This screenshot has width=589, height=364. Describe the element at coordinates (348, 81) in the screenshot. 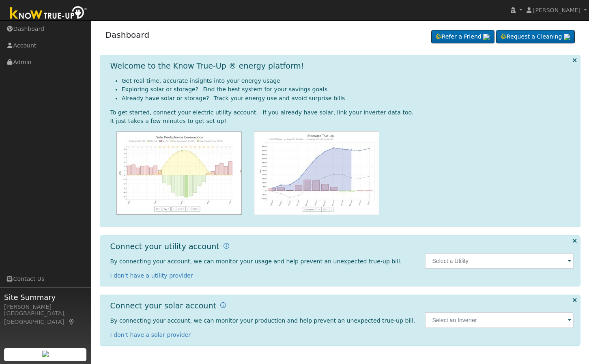

I see `li: Get real-time, accurate insights into your energy usage` at that location.